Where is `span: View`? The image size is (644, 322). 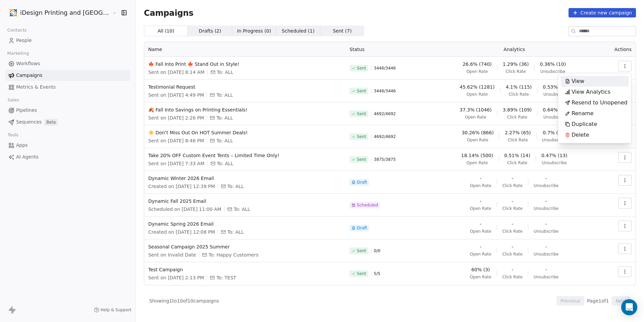
span: View is located at coordinates (578, 81).